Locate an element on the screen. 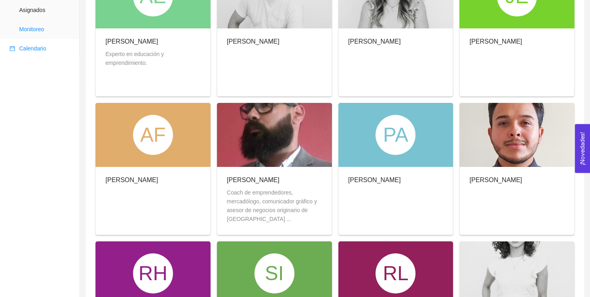 The image size is (590, 297). div: Experto en educación y emprendimiento. is located at coordinates (153, 58).